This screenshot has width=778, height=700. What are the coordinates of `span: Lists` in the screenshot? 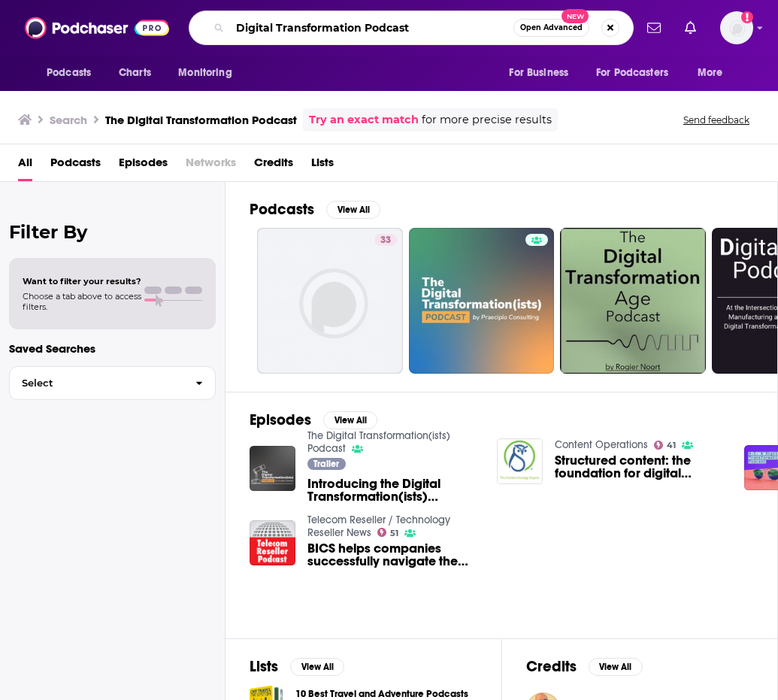 It's located at (323, 165).